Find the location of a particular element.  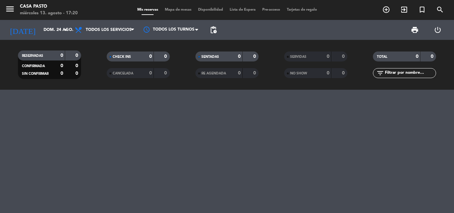

i: menu is located at coordinates (10, 9).